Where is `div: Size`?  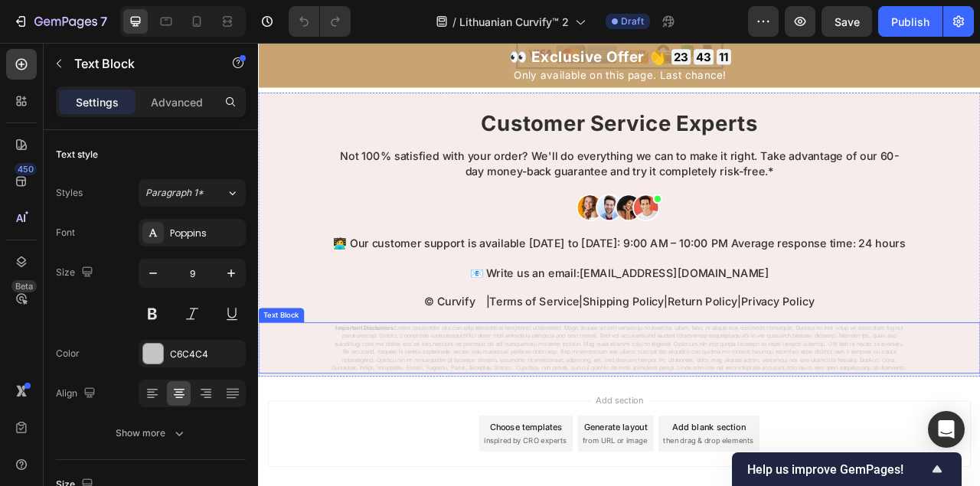 div: Size is located at coordinates (76, 273).